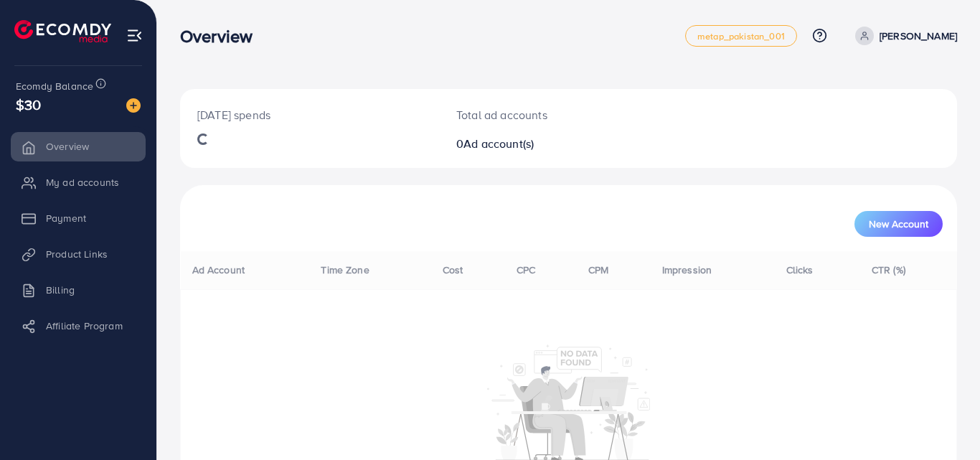 Image resolution: width=980 pixels, height=460 pixels. I want to click on img: logo, so click(63, 30).